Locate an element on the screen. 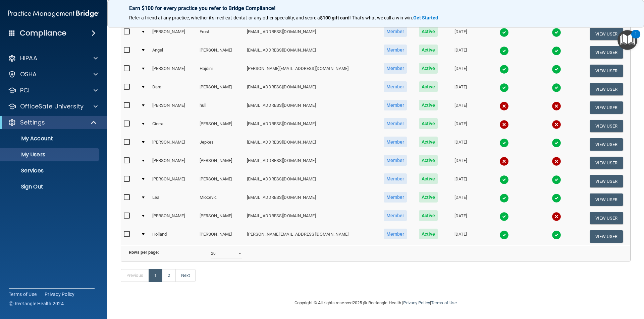 Image resolution: width=644 pixels, height=319 pixels. p: OfficeSafe University is located at coordinates (52, 107).